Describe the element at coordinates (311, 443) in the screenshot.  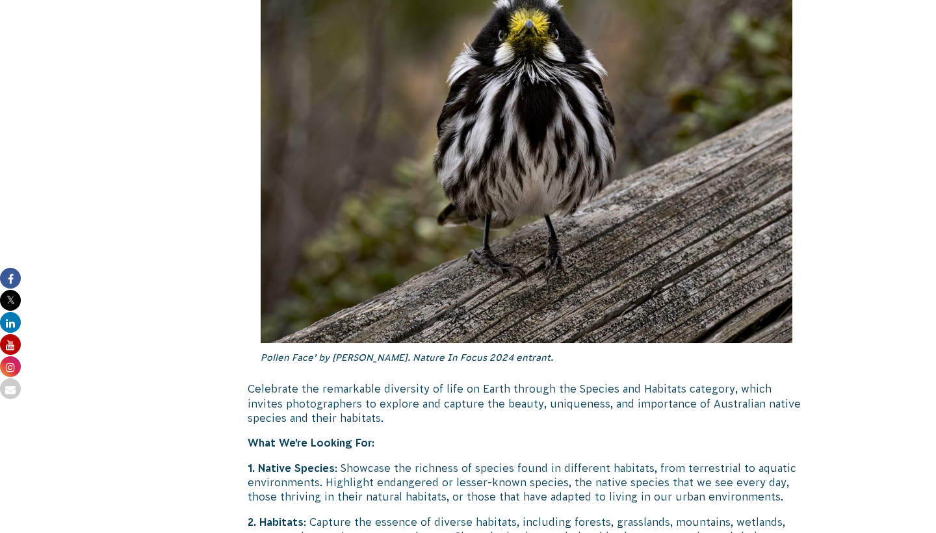
I see `strong: What We’re Looking For:` at that location.